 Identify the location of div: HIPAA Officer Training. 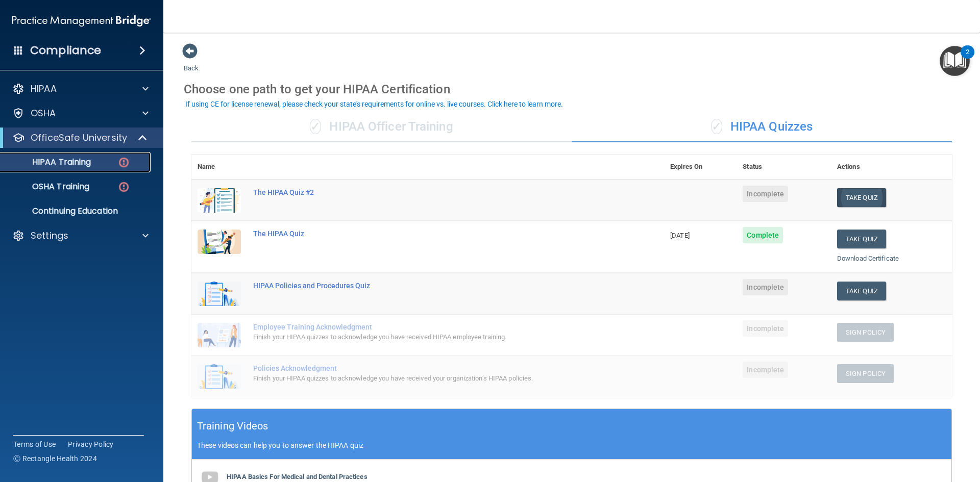
(381, 127).